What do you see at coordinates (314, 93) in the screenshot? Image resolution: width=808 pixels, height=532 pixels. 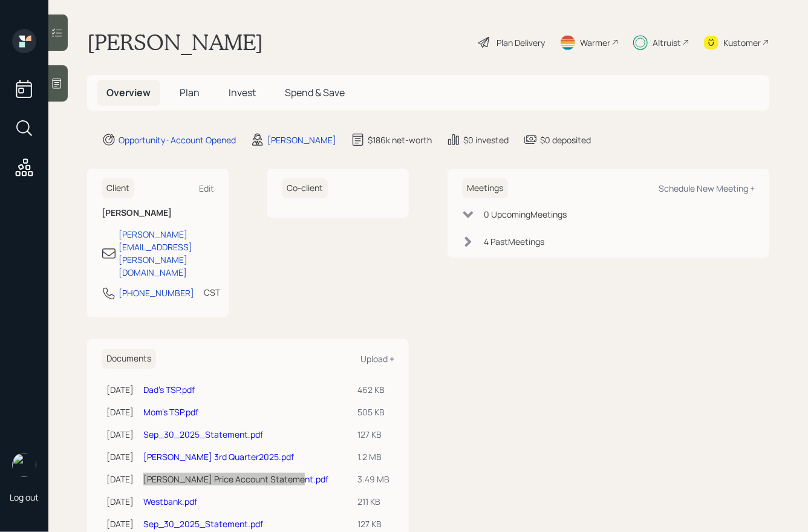 I see `span: Spend & Save` at bounding box center [314, 93].